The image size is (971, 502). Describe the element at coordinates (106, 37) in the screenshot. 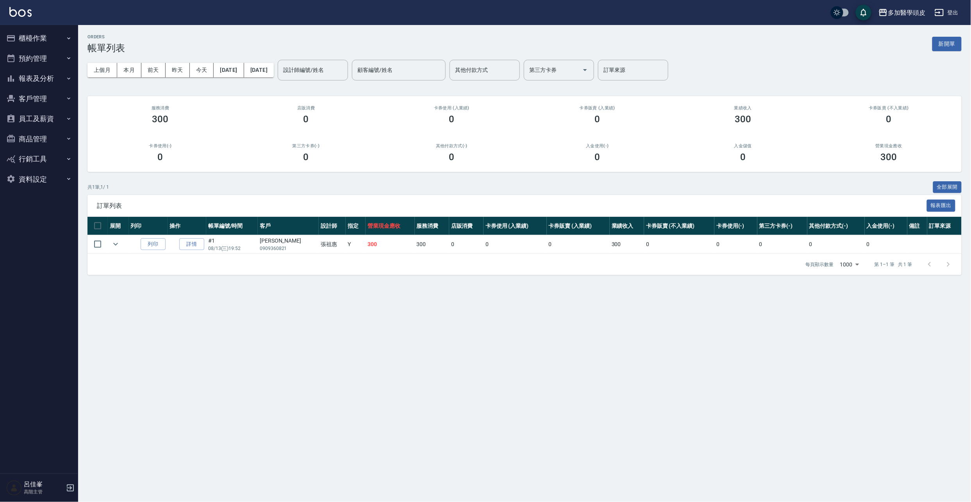

I see `h2: ORDERS` at that location.